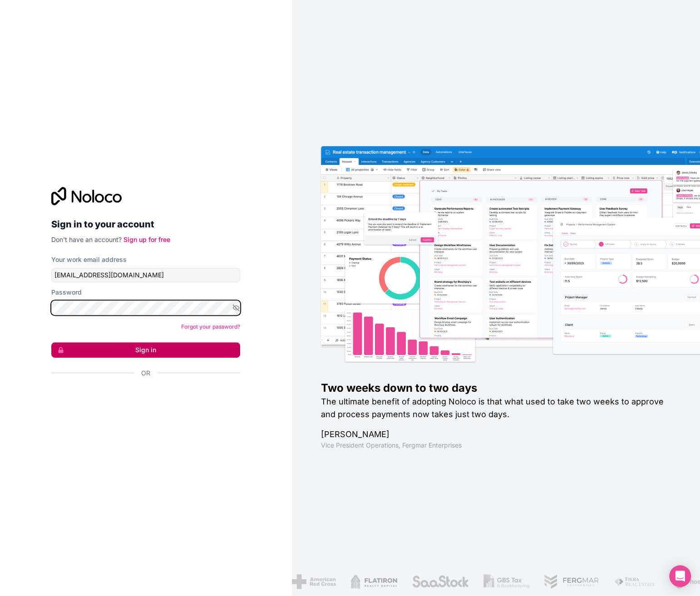 This screenshot has height=596, width=700. What do you see at coordinates (374, 582) in the screenshot?
I see `img: /assets/flatiron-C8eUkumj.png` at bounding box center [374, 582].